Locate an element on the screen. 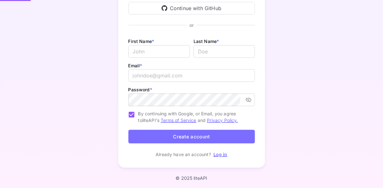  label: Last Name is located at coordinates (206, 41).